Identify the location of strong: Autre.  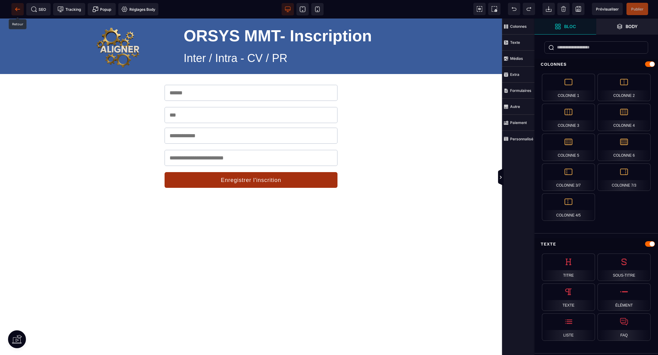
(515, 106).